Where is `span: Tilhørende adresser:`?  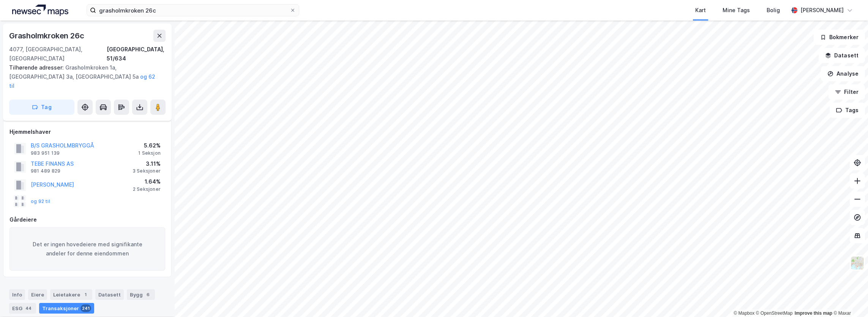 span: Tilhørende adresser: is located at coordinates (37, 67).